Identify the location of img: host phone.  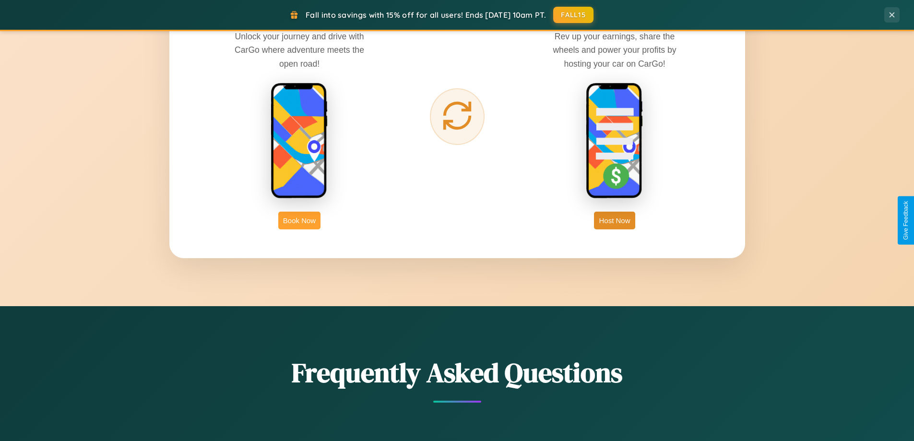
(615, 141).